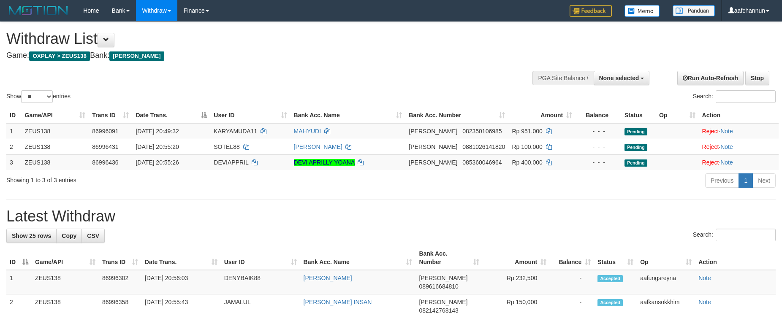 This screenshot has height=313, width=782. What do you see at coordinates (120, 282) in the screenshot?
I see `td: 86996302` at bounding box center [120, 282].